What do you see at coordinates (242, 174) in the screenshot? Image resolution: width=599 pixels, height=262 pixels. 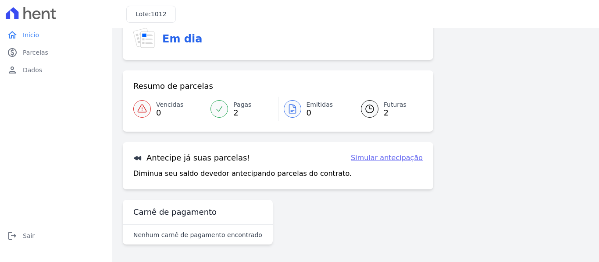 I see `p: Diminua seu saldo devedor antecipando parcelas do contrato.` at bounding box center [242, 174].